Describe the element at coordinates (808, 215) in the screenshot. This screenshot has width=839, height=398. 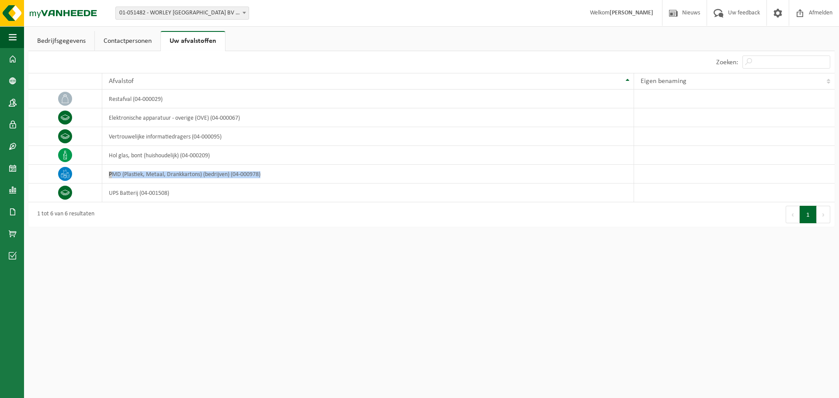
I see `button: 1` at that location.